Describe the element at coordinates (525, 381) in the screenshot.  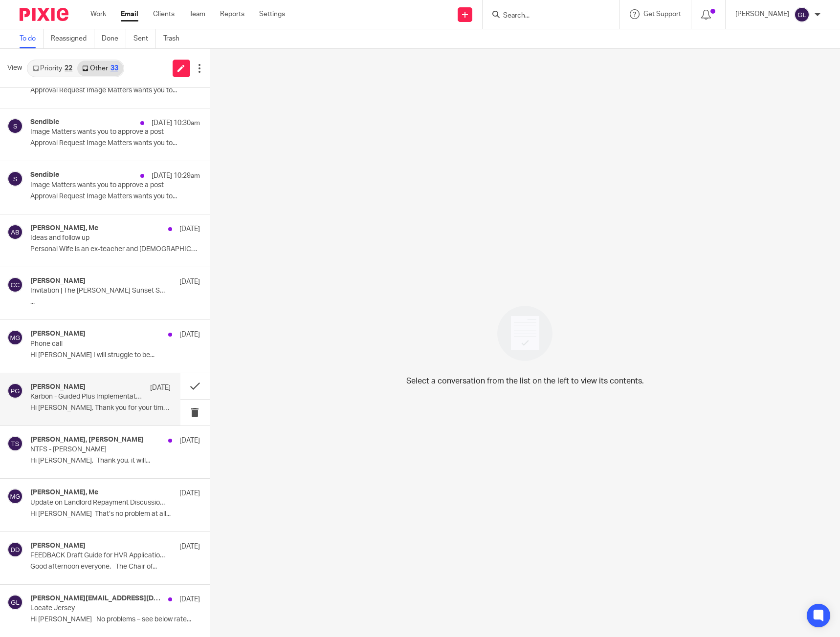
I see `p: Select a conversation from the list on the left to view its contents.` at that location.